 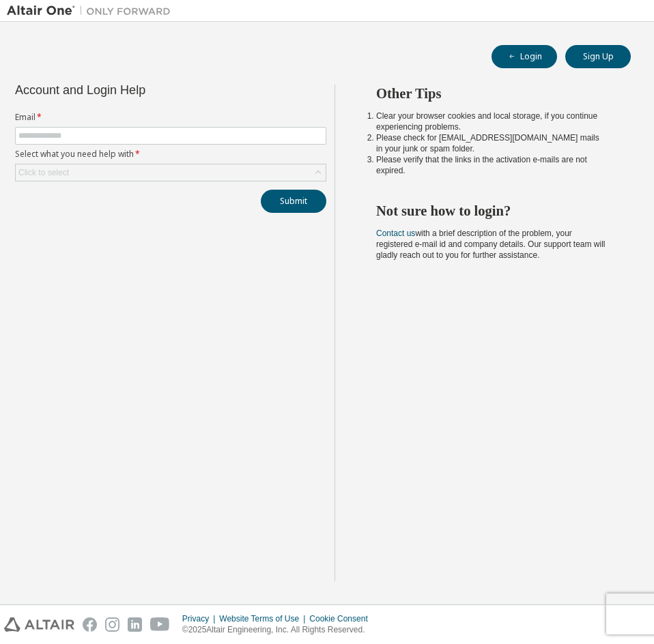 I want to click on a: Contact us, so click(x=395, y=233).